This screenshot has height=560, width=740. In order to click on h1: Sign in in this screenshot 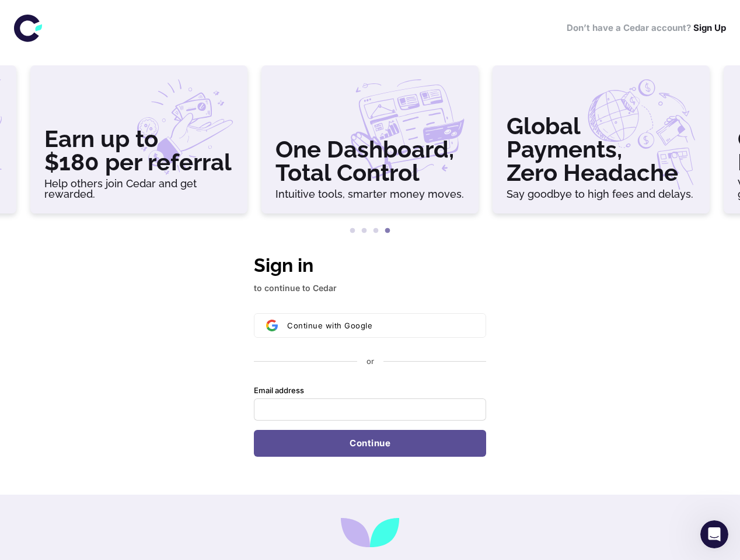, I will do `click(370, 265)`.